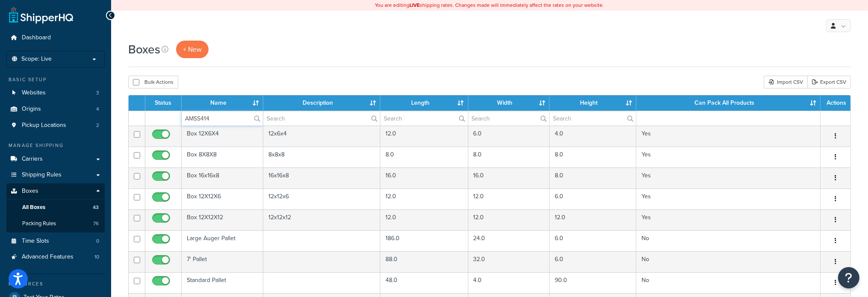  I want to click on span: Pickup Locations, so click(44, 125).